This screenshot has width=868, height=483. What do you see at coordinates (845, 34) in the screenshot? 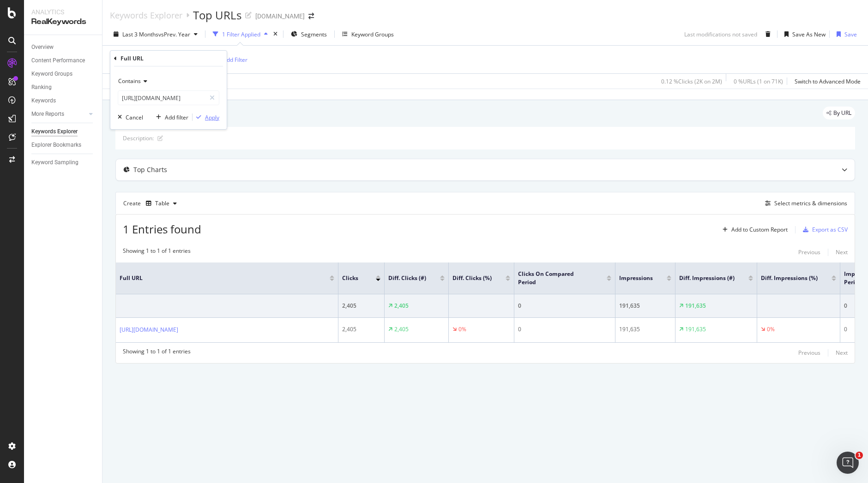
I see `button: Save` at bounding box center [845, 34].